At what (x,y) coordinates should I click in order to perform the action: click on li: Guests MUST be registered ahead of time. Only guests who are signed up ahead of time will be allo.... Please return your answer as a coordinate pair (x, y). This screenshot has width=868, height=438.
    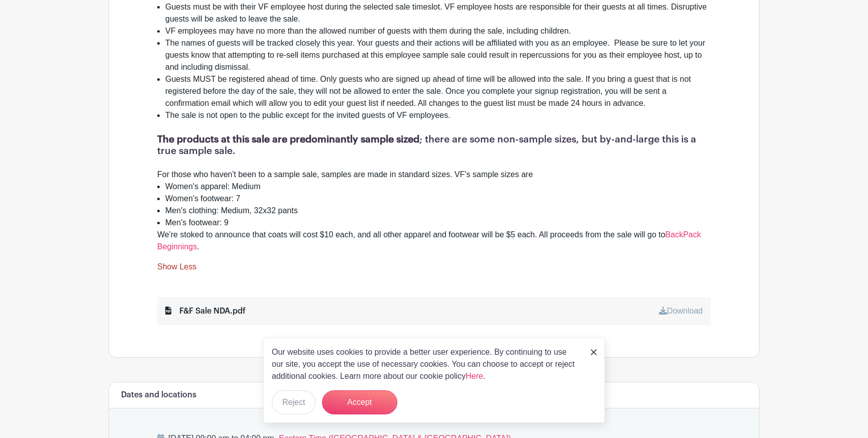
    Looking at the image, I should click on (438, 92).